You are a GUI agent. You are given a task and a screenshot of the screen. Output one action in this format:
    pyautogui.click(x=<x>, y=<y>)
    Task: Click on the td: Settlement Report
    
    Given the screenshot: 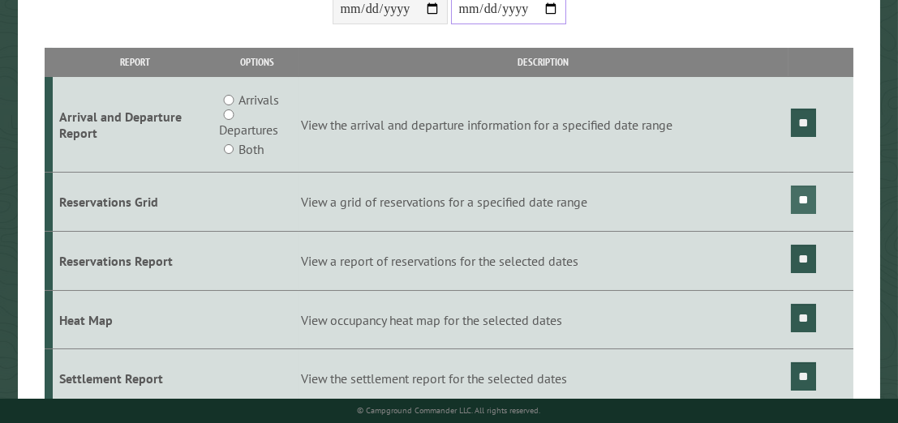 What is the action you would take?
    pyautogui.click(x=135, y=379)
    